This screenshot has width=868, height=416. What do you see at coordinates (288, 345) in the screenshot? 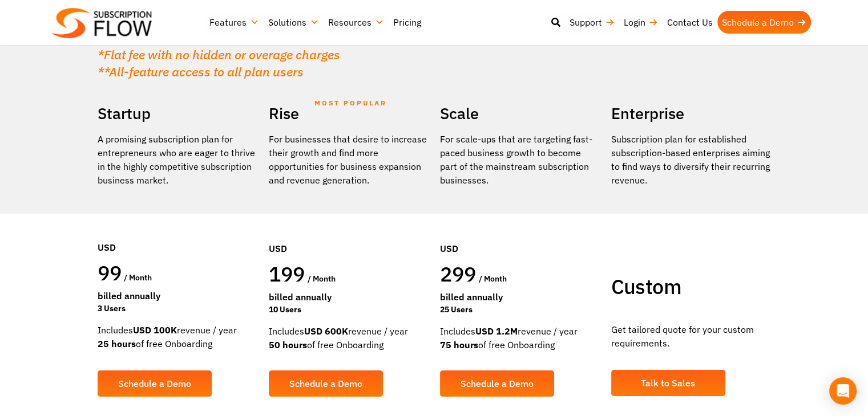
I see `strong: 50 hours` at bounding box center [288, 345].